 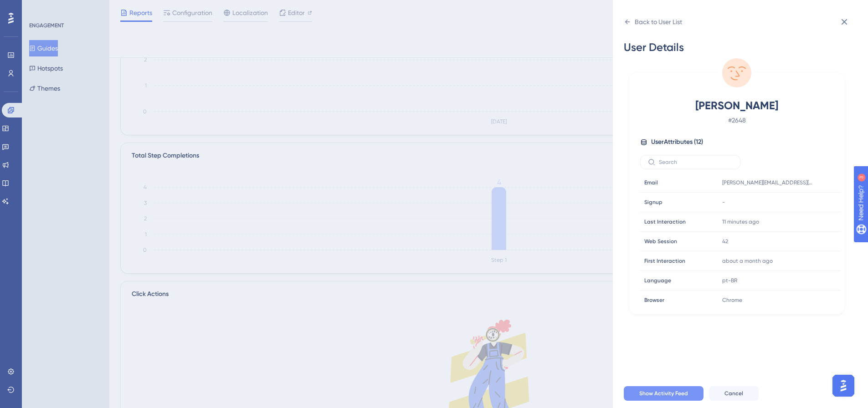 What do you see at coordinates (13, 13) in the screenshot?
I see `img: launcher-image-alternative-text` at bounding box center [13, 13].